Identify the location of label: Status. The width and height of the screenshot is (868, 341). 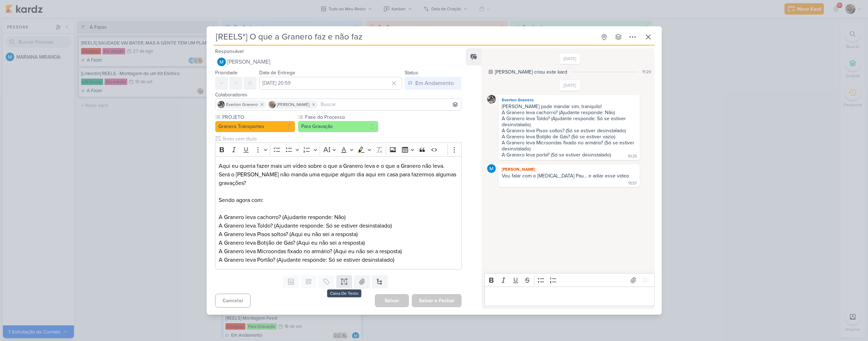
(412, 73).